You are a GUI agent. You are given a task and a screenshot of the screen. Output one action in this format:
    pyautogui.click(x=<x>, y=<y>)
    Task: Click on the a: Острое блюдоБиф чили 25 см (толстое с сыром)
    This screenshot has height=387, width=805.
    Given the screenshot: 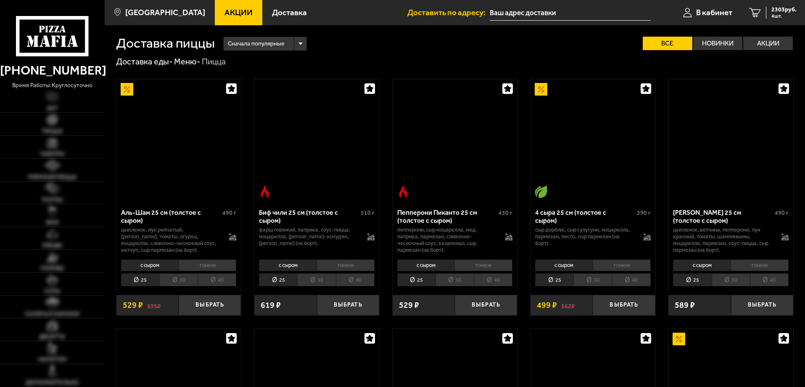 What is the action you would take?
    pyautogui.click(x=317, y=140)
    